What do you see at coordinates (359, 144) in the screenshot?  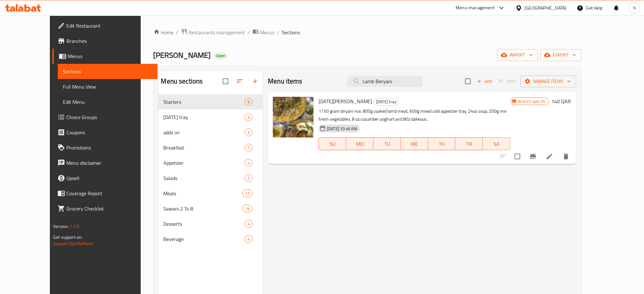 I see `button: MO` at bounding box center [359, 144].